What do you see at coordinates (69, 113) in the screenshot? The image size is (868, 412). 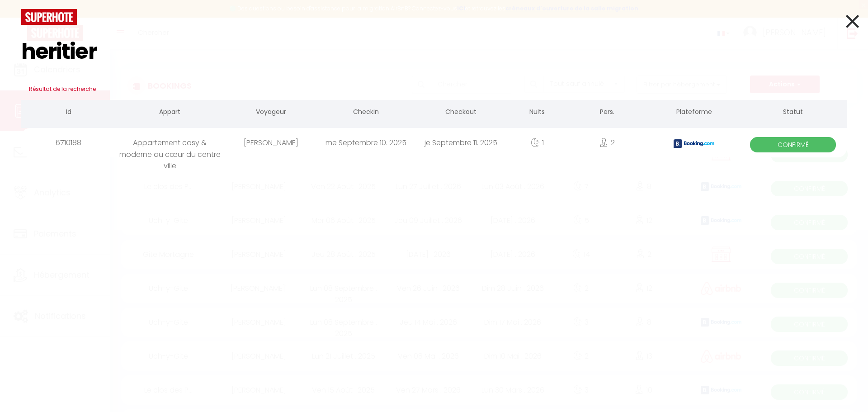 I see `th: Id` at bounding box center [69, 113].